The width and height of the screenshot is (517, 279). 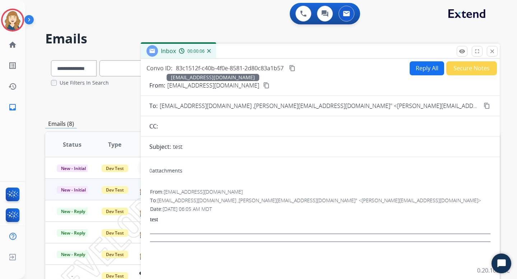 I want to click on span: 00:00:06, so click(x=196, y=51).